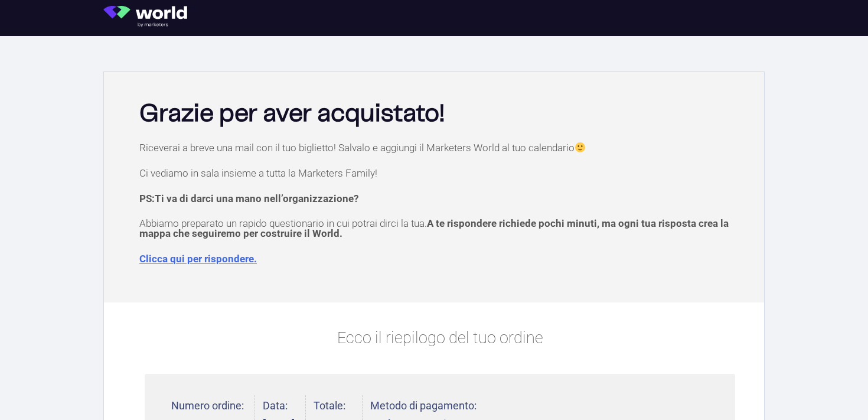 This screenshot has width=868, height=420. What do you see at coordinates (256, 198) in the screenshot?
I see `span: Ti va di darci una mano nell’organizzazione?` at bounding box center [256, 198].